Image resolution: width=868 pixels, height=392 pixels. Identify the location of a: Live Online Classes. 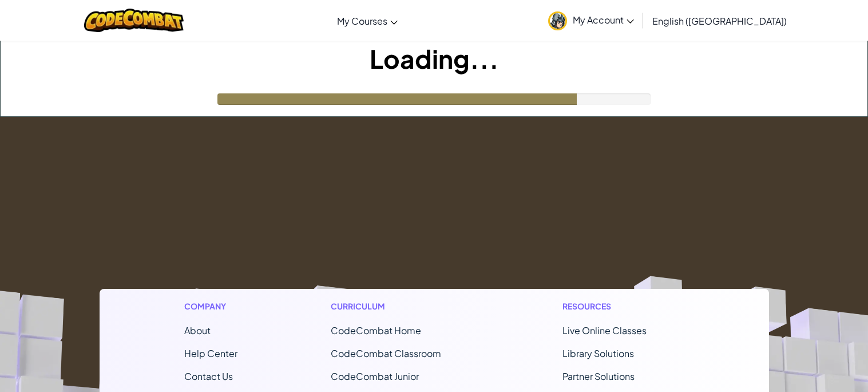
(604, 330).